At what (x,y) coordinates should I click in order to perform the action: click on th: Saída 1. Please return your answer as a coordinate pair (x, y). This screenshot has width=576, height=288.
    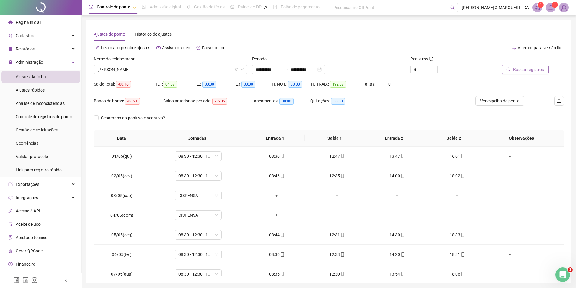
    Looking at the image, I should click on (334, 138).